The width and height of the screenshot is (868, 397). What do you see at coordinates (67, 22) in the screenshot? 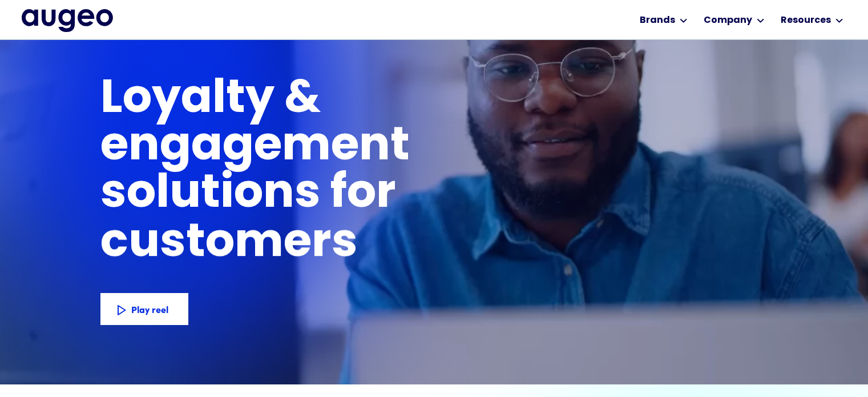
I see `a: home` at bounding box center [67, 22].